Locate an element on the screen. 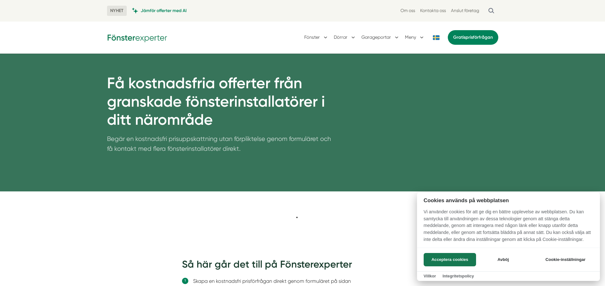 The width and height of the screenshot is (605, 286). button: Avböj is located at coordinates (503, 260).